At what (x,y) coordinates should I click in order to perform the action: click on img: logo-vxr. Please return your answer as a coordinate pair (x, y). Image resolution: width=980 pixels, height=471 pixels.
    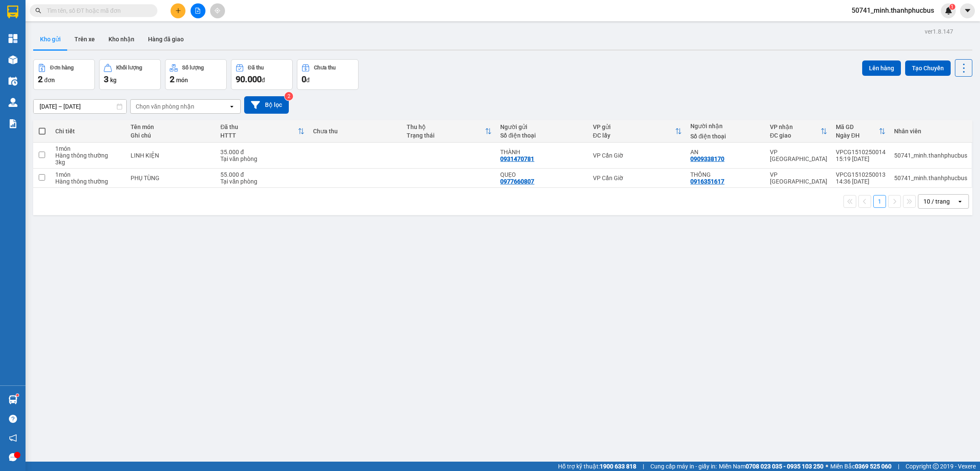
    Looking at the image, I should click on (13, 12).